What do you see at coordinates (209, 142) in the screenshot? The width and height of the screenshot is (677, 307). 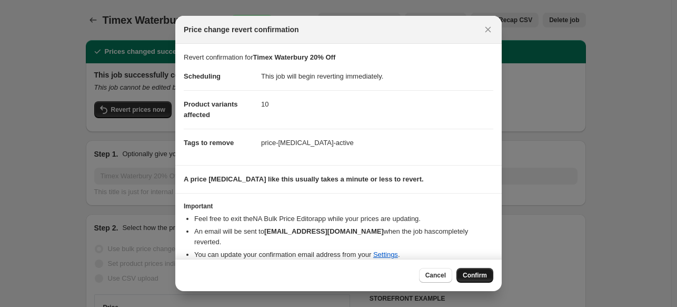 I see `span: Tags to remove` at bounding box center [209, 142].